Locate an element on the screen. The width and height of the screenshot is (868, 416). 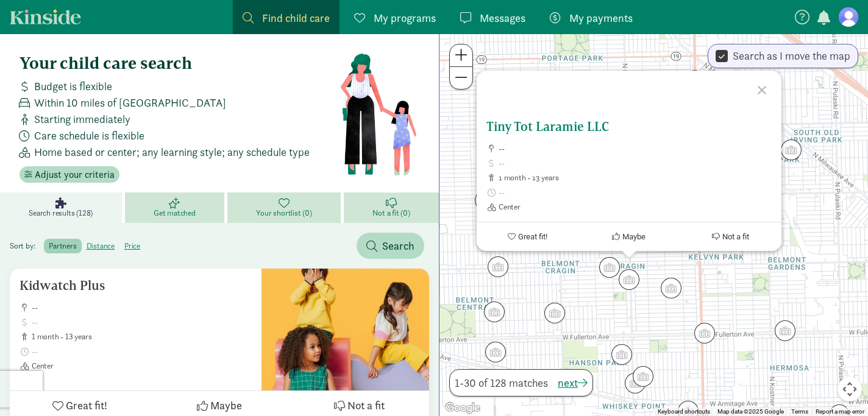
button: Map camera controls is located at coordinates (849, 389).